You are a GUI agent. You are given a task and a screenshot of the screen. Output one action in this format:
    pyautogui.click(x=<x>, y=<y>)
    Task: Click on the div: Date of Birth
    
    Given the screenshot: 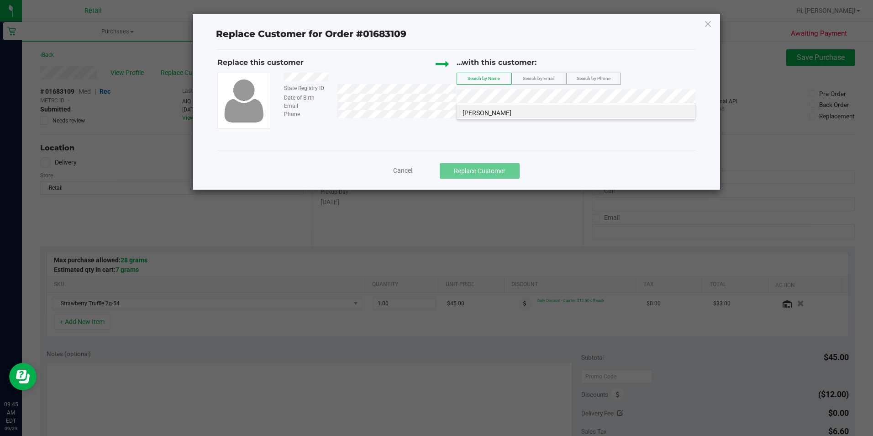 What is the action you would take?
    pyautogui.click(x=307, y=98)
    